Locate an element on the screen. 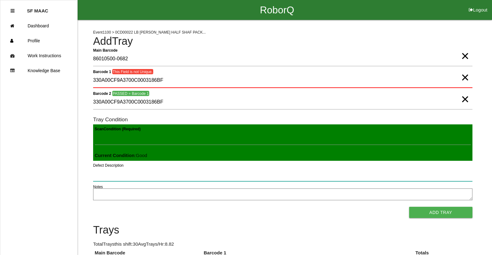  b: Barcode 1 is located at coordinates (102, 71).